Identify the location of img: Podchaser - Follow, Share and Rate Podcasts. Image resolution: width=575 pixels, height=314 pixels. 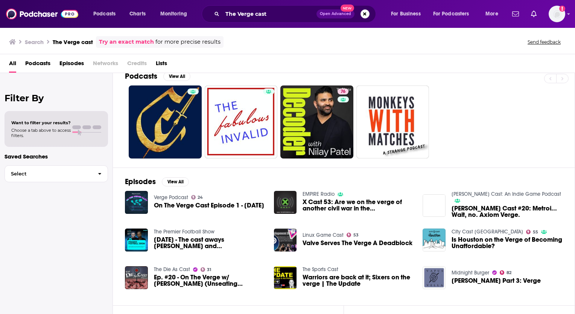
(42, 14).